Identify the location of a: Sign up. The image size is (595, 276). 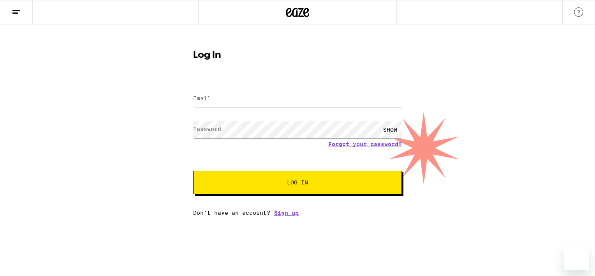
(286, 213).